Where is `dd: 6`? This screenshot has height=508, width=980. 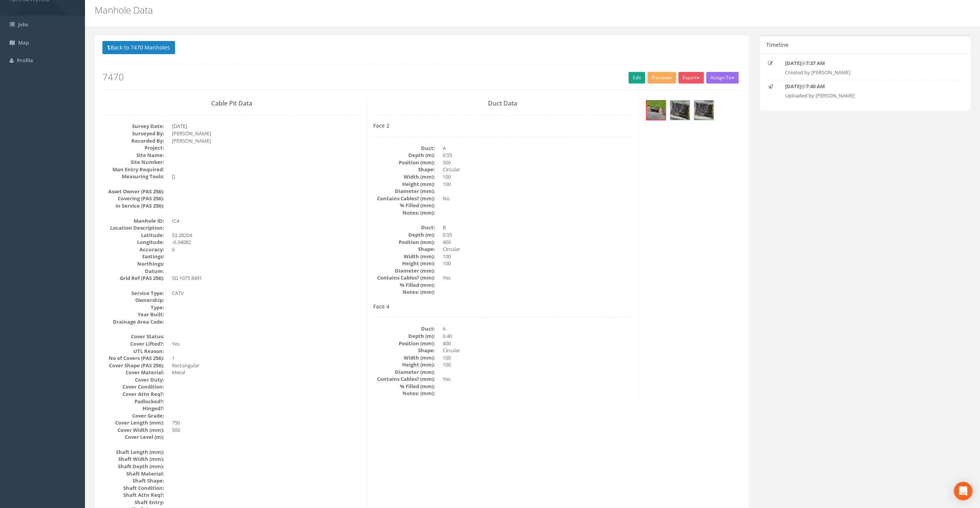
dd: 6 is located at coordinates (266, 249).